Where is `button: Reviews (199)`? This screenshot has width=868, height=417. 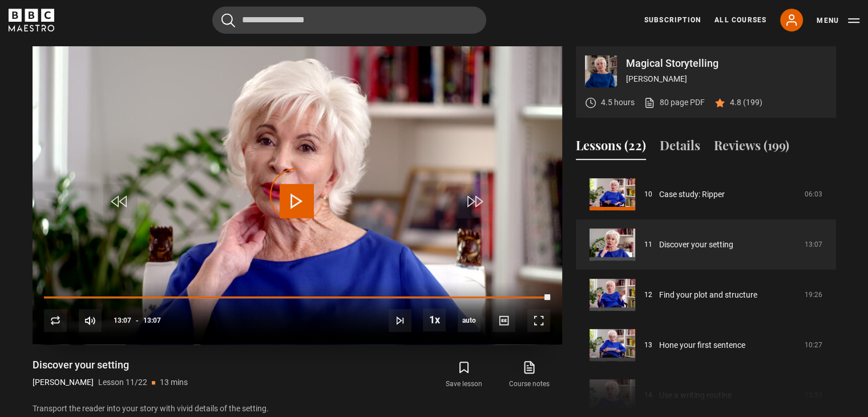
button: Reviews (199) is located at coordinates (752, 148).